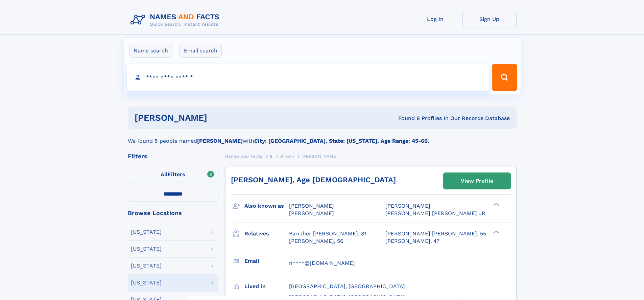 Image resolution: width=644 pixels, height=300 pixels. I want to click on label: Name search, so click(151, 51).